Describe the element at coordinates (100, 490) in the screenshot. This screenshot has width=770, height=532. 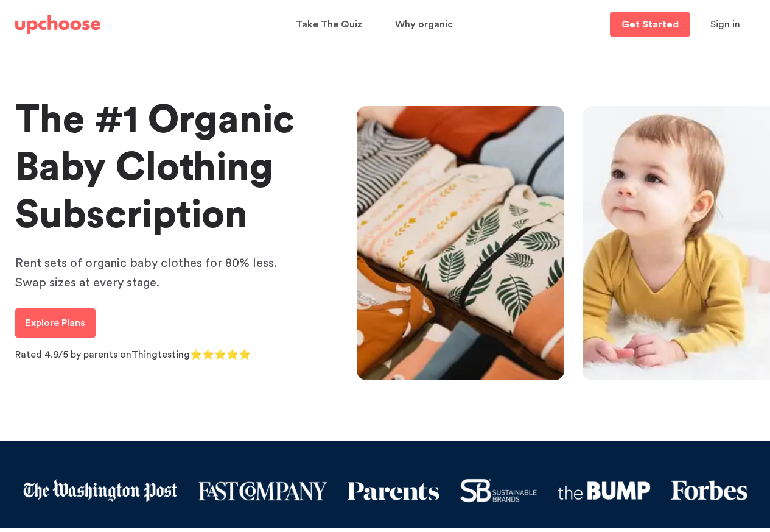
I see `img: Washington post logo` at that location.